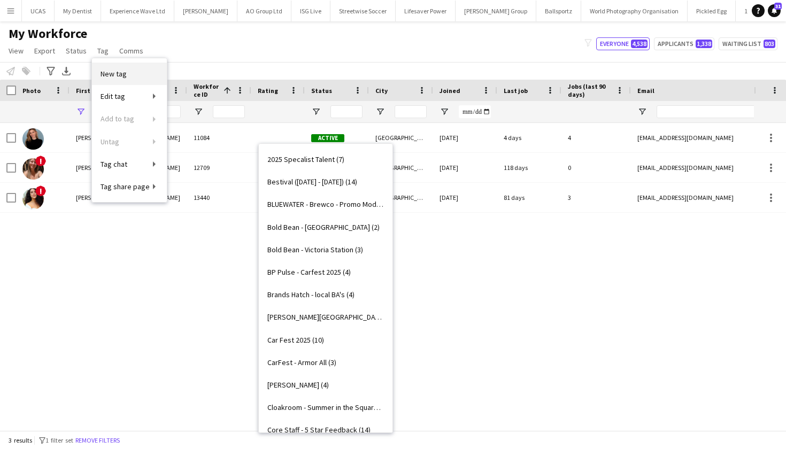 Image resolution: width=786 pixels, height=449 pixels. What do you see at coordinates (596, 197) in the screenshot?
I see `div: 3` at bounding box center [596, 197].